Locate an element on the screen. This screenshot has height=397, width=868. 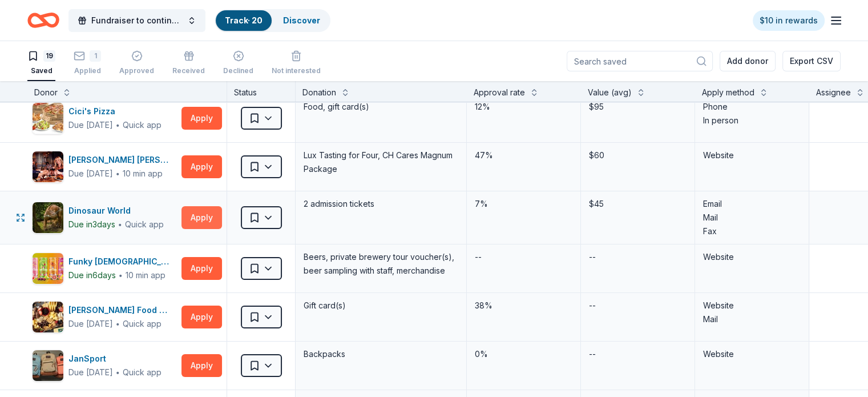
div: Cici's Pizza is located at coordinates (115, 112).